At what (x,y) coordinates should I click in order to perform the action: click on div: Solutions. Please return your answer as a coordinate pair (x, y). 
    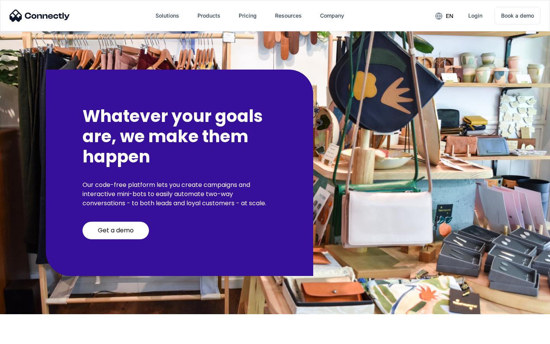
    Looking at the image, I should click on (167, 16).